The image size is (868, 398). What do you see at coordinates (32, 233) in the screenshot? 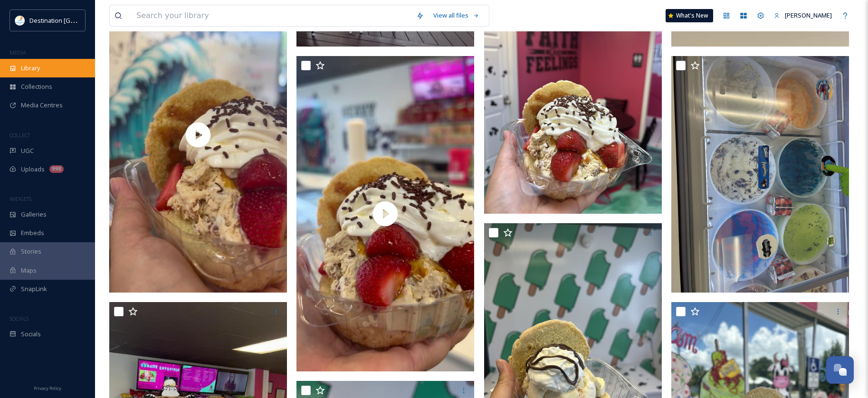
I see `span: Embeds` at bounding box center [32, 233].